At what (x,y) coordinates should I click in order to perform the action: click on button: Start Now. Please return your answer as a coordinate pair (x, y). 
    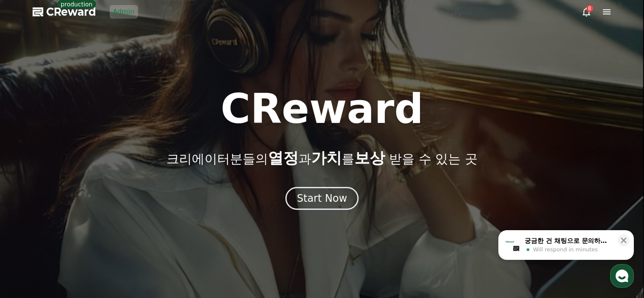
    Looking at the image, I should click on (322, 198).